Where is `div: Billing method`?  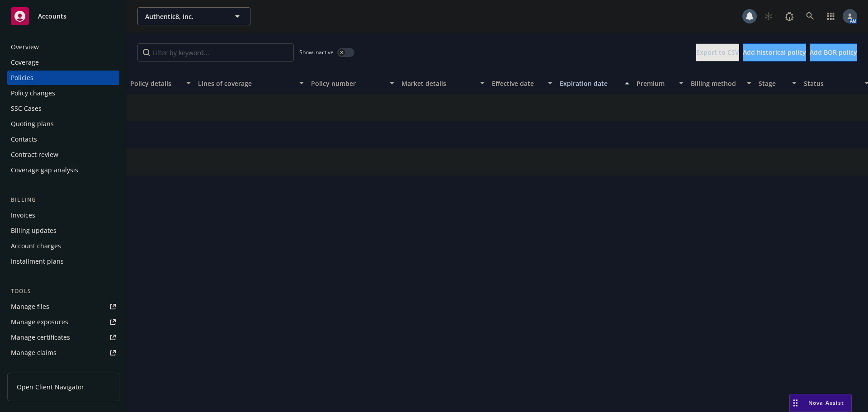 div: Billing method is located at coordinates (716, 83).